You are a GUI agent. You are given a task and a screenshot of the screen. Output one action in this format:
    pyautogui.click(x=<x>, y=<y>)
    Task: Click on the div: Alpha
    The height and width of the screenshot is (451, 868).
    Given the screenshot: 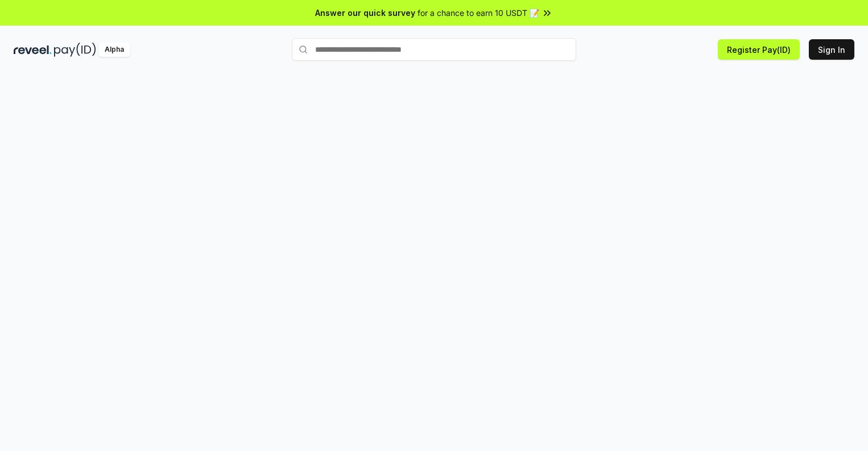 What is the action you would take?
    pyautogui.click(x=115, y=50)
    